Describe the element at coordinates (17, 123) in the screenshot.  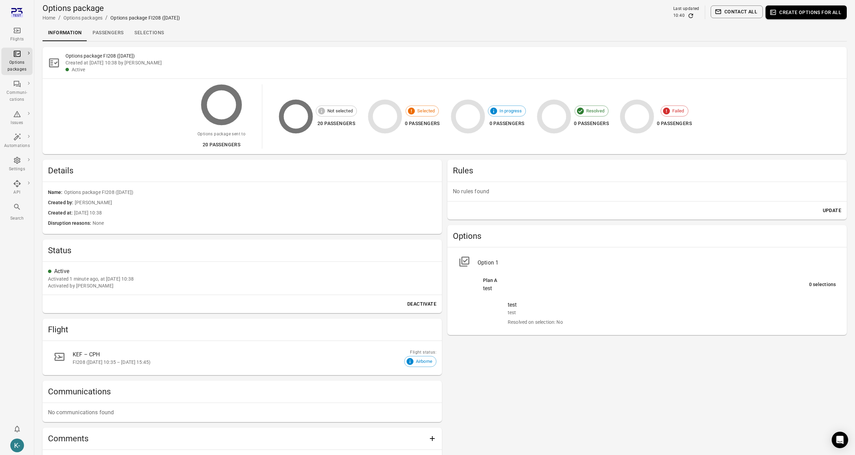
I see `div: Issues` at that location.